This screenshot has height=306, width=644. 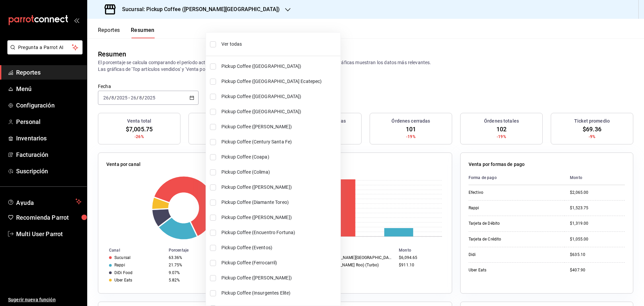 I want to click on span: Pickup Coffee (Coapa), so click(x=280, y=157).